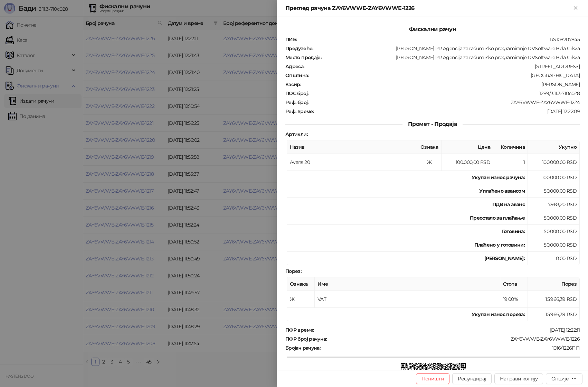 The image size is (588, 387). I want to click on button: Рефундирај, so click(472, 379).